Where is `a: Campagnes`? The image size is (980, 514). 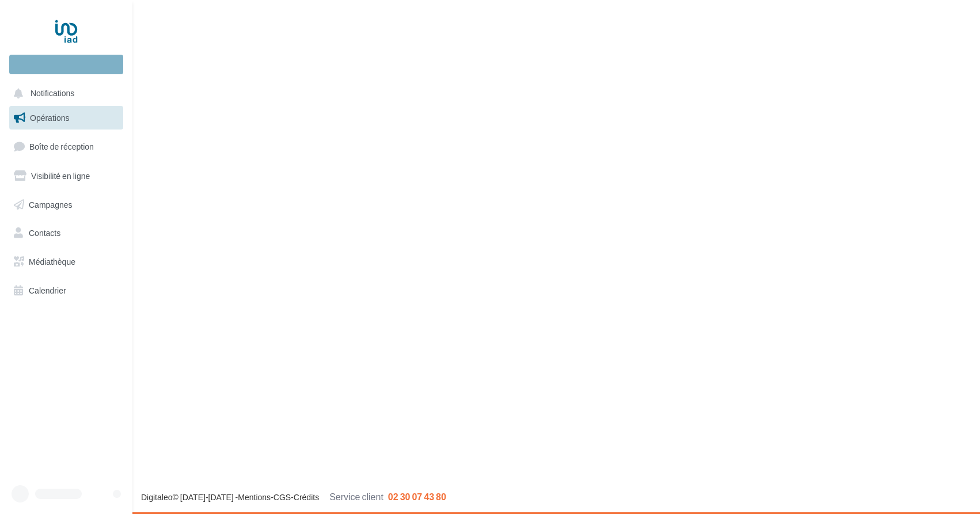 a: Campagnes is located at coordinates (66, 204).